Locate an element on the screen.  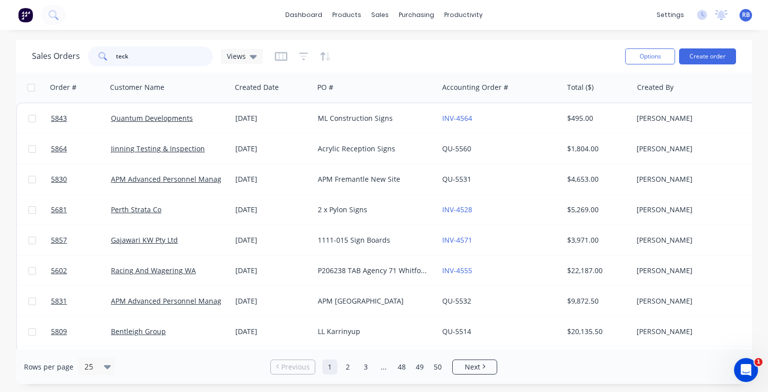
div: LL Karrinyup is located at coordinates (373, 332).